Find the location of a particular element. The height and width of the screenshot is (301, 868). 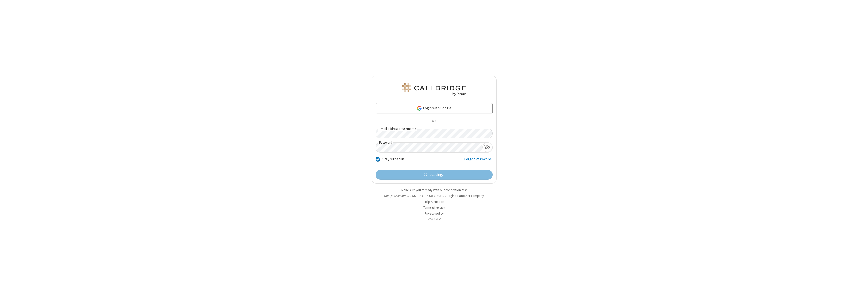

img: QA Selenium DO NOT DELETE OR CHANGE is located at coordinates (434, 89).